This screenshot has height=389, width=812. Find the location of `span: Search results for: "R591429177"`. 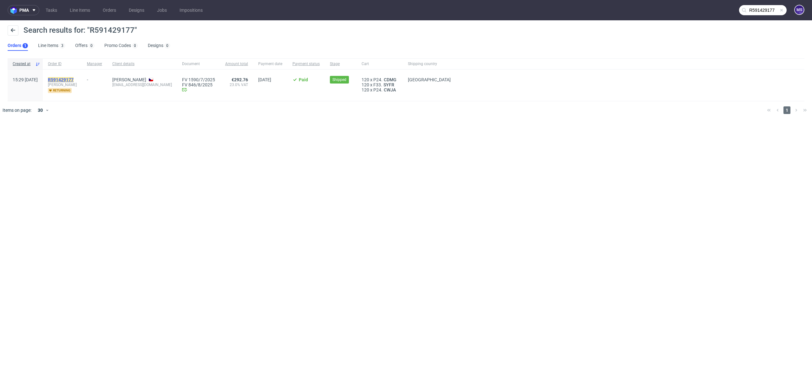

span: Search results for: "R591429177" is located at coordinates (80, 30).